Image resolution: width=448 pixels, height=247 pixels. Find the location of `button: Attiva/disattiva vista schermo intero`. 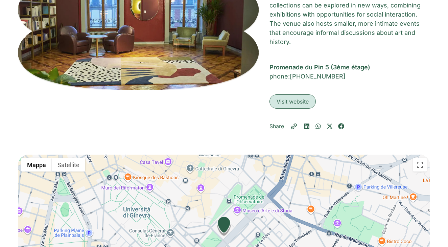

button: Attiva/disattiva vista schermo intero is located at coordinates (420, 165).